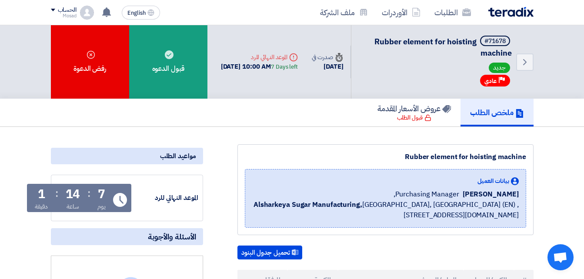 This screenshot has height=279, width=584. Describe the element at coordinates (41, 194) in the screenshot. I see `div: 1` at that location.